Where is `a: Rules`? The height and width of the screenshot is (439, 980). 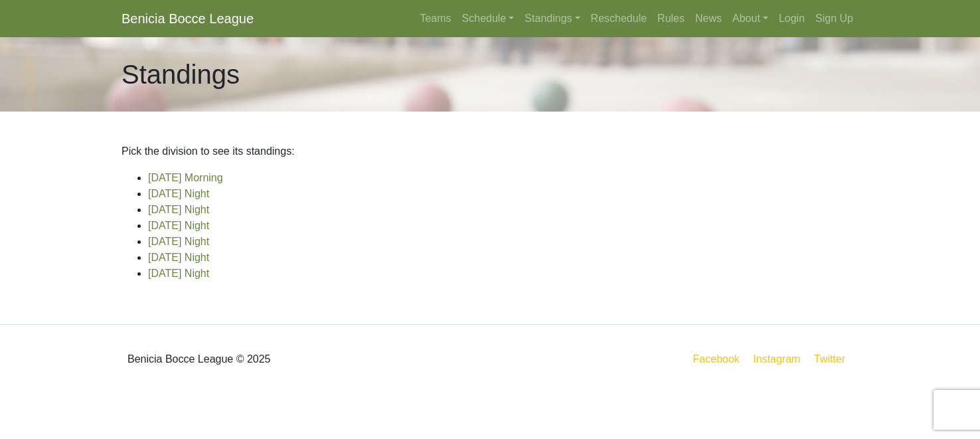
a: Rules is located at coordinates (671, 18).